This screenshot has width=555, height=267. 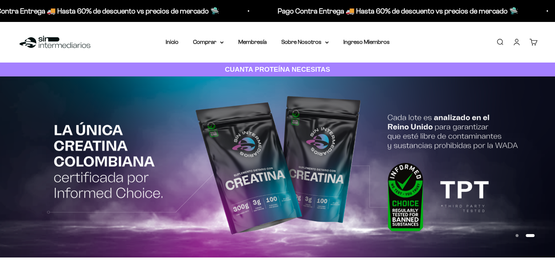 What do you see at coordinates (278, 69) in the screenshot?
I see `strong: CUANTA PROTEÍNA NECESITAS` at bounding box center [278, 69].